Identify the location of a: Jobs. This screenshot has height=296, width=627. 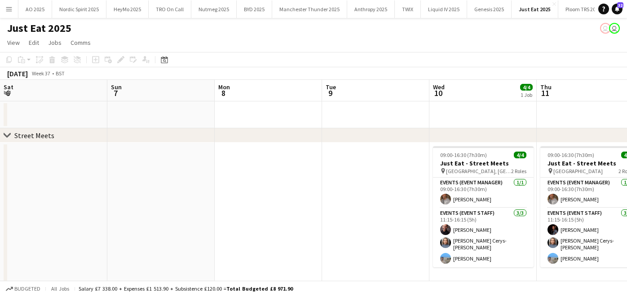
(55, 43).